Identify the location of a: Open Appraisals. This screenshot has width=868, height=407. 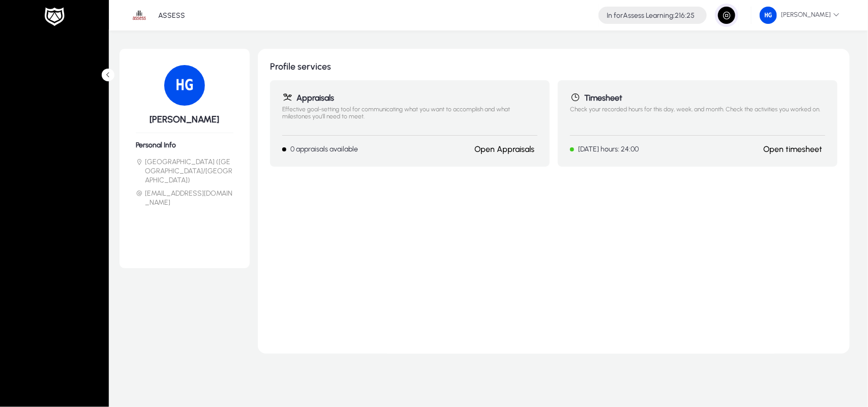
(504, 149).